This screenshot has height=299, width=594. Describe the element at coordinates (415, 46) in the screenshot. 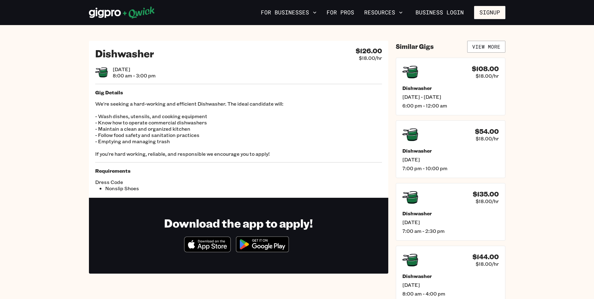

I see `h4: Similar Gigs` at that location.